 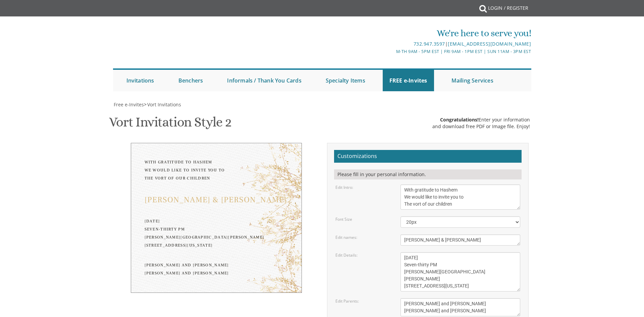 What do you see at coordinates (128, 104) in the screenshot?
I see `a: Free e-Invites` at bounding box center [128, 104].